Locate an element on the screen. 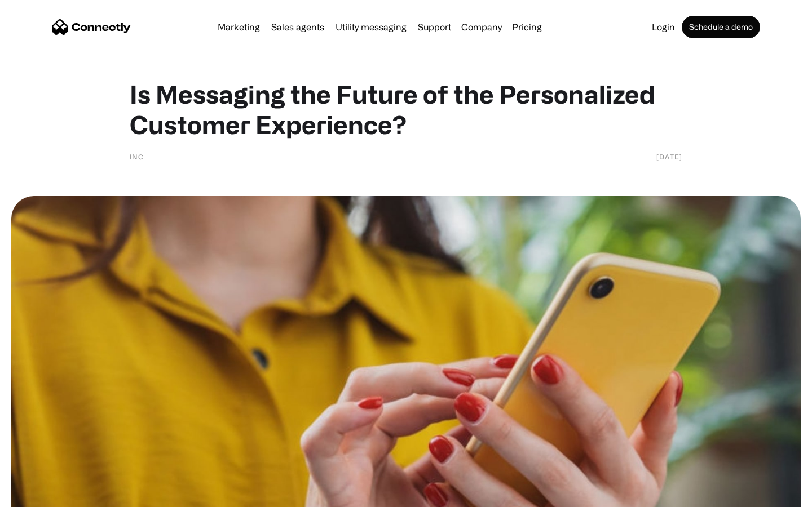 The height and width of the screenshot is (507, 812). a: Login is located at coordinates (663, 27).